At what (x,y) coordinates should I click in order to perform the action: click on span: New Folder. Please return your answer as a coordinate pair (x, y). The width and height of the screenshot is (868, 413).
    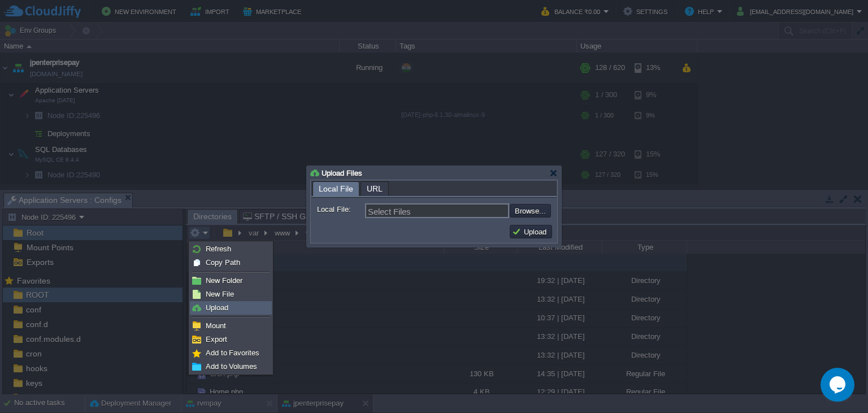
    Looking at the image, I should click on (224, 280).